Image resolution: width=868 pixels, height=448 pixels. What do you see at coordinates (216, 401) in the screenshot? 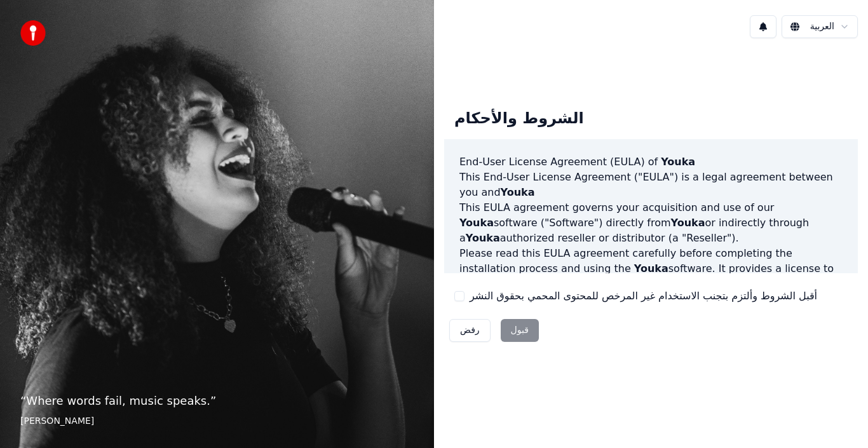
I see `p: “ Where words fail, music speaks. ”` at bounding box center [216, 401].